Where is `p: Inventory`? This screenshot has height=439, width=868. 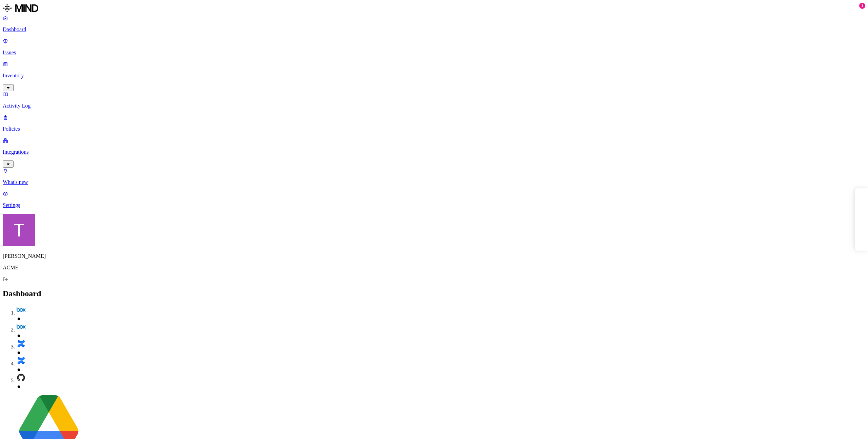
p: Inventory is located at coordinates (434, 76).